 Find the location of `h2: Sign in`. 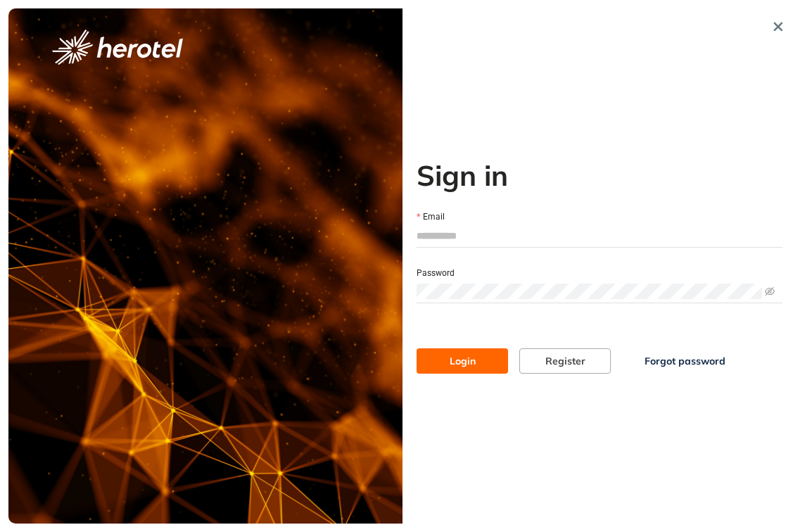

h2: Sign in is located at coordinates (600, 175).